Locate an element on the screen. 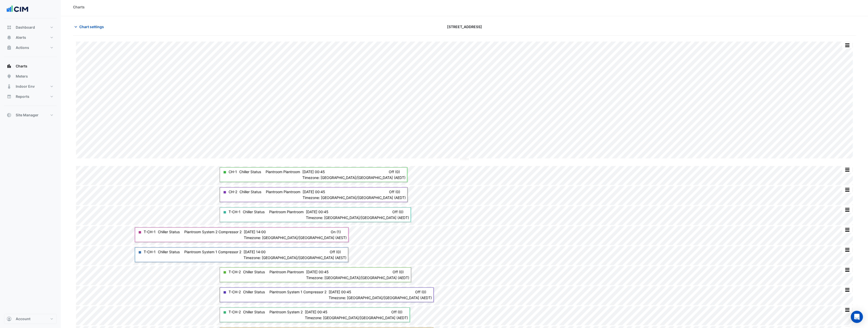 This screenshot has width=868, height=328. span: Meters is located at coordinates (22, 77).